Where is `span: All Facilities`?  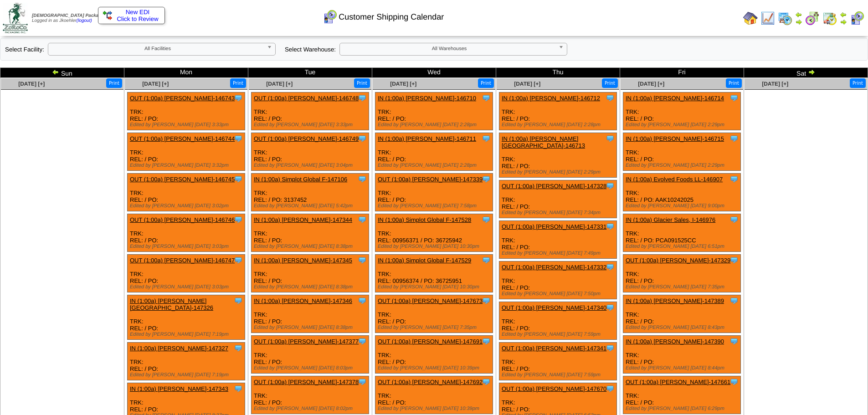
span: All Facilities is located at coordinates (157, 49).